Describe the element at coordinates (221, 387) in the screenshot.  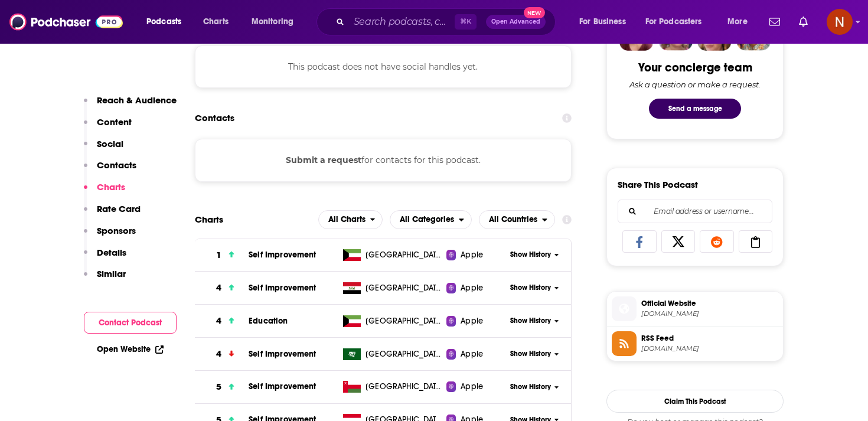
I see `a: 5` at that location.